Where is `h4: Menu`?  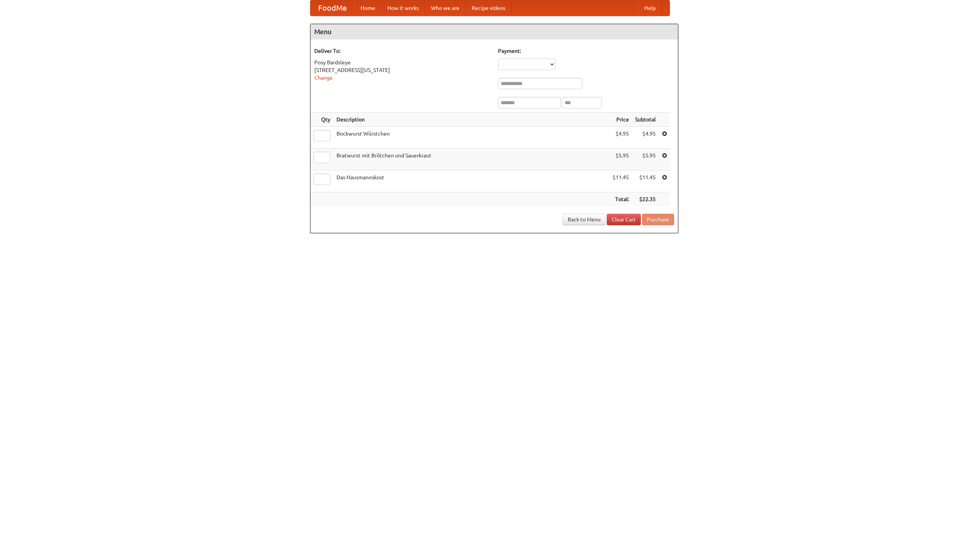
h4: Menu is located at coordinates (495, 32).